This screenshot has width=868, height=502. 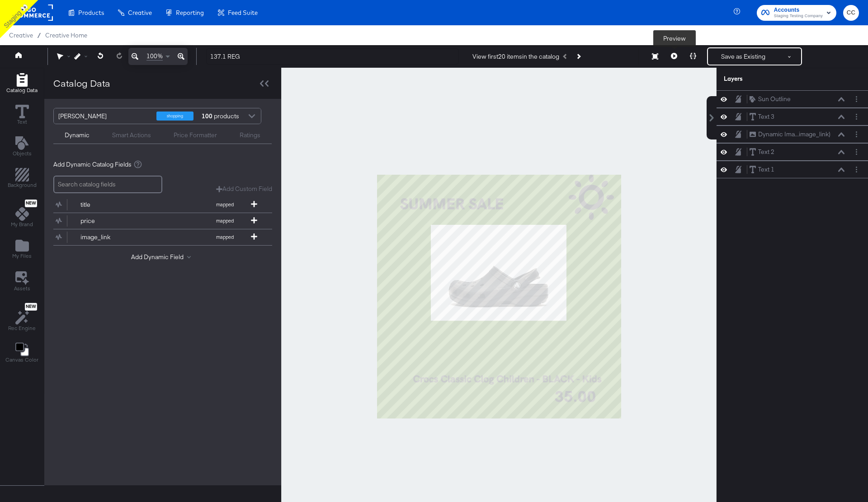 I want to click on button: Add Files, so click(x=22, y=250).